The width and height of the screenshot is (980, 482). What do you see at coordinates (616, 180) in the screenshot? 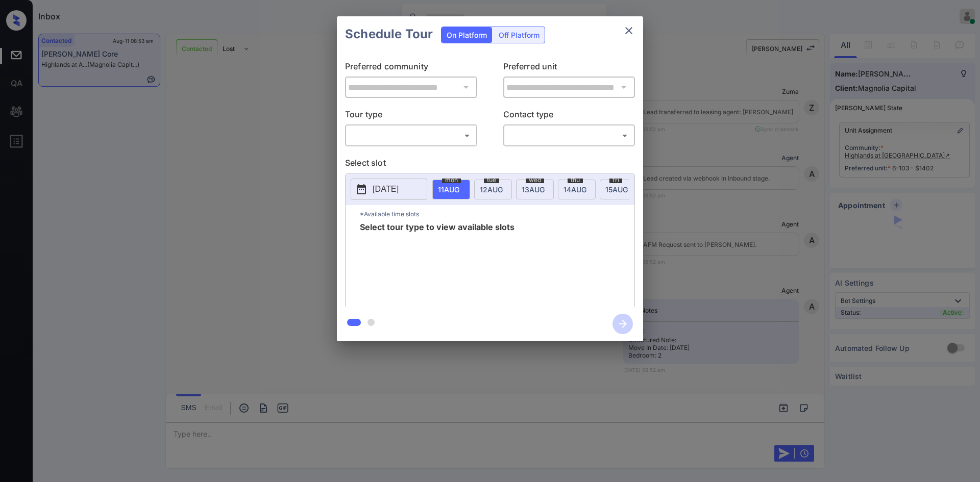
I see `span: fri` at bounding box center [616, 180].